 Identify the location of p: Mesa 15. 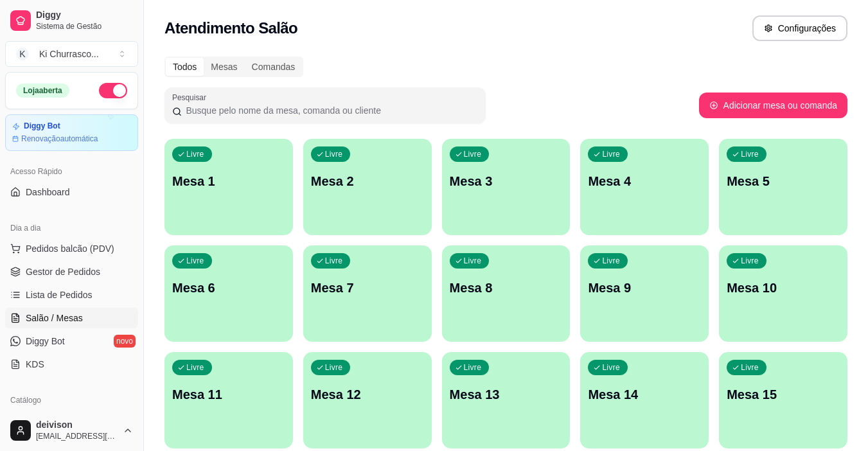
(783, 395).